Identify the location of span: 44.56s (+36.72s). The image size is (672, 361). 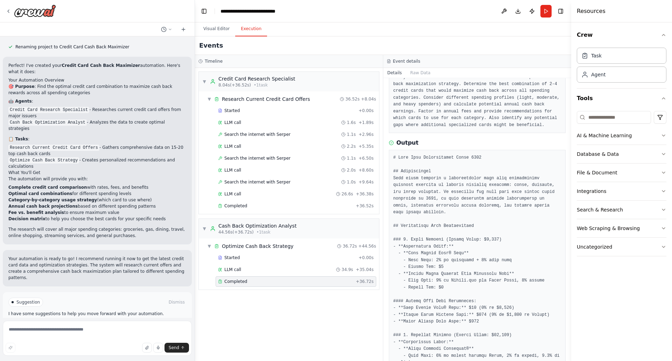
(236, 232).